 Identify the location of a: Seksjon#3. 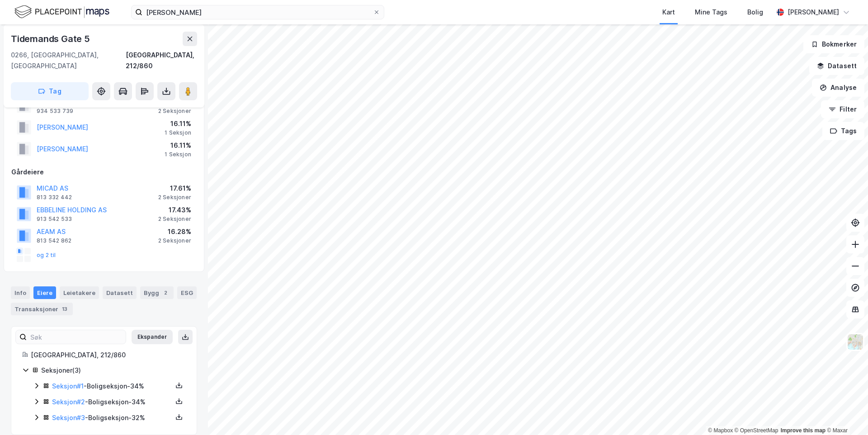
(68, 417).